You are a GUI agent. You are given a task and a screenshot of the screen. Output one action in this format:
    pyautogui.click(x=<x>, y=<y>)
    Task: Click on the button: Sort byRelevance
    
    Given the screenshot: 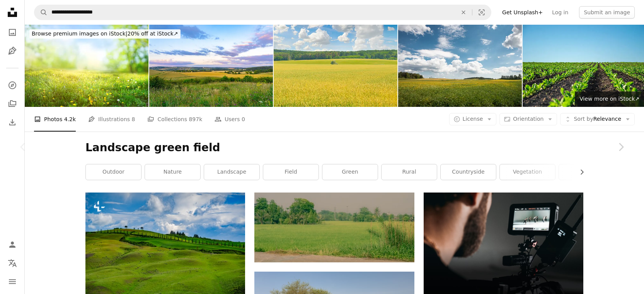 What is the action you would take?
    pyautogui.click(x=597, y=119)
    